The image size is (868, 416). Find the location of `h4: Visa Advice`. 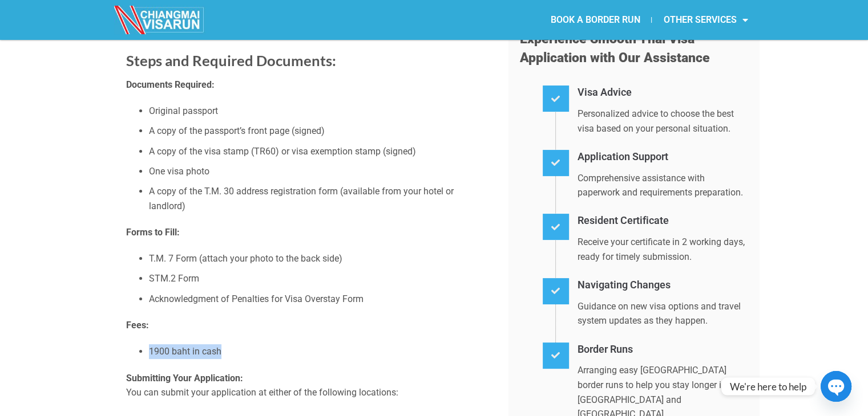

h4: Visa Advice is located at coordinates (662, 93).